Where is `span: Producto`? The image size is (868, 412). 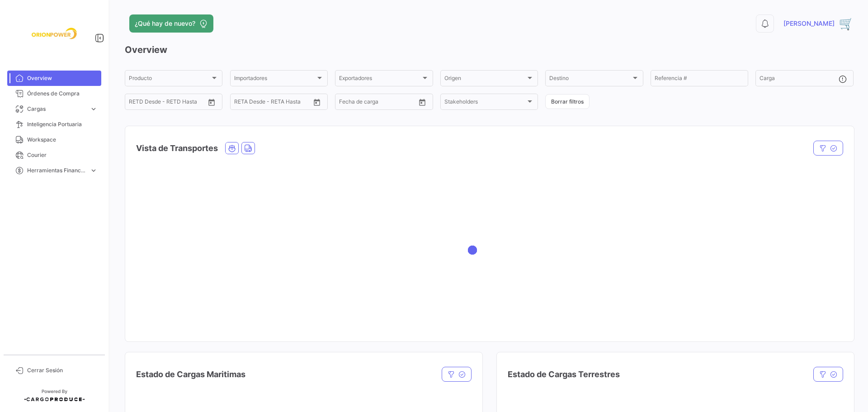 span: Producto is located at coordinates (169, 79).